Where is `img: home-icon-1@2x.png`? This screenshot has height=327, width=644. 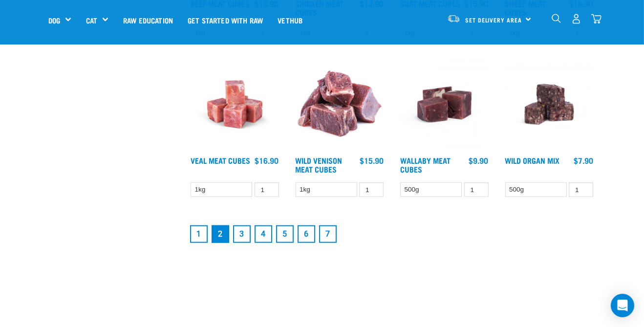 img: home-icon-1@2x.png is located at coordinates (556, 18).